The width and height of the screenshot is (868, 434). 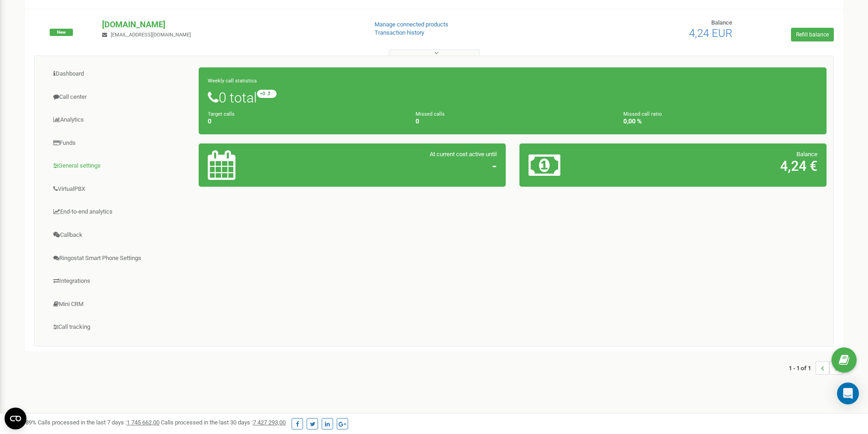 What do you see at coordinates (121, 189) in the screenshot?
I see `a: VirtualPBX` at bounding box center [121, 189].